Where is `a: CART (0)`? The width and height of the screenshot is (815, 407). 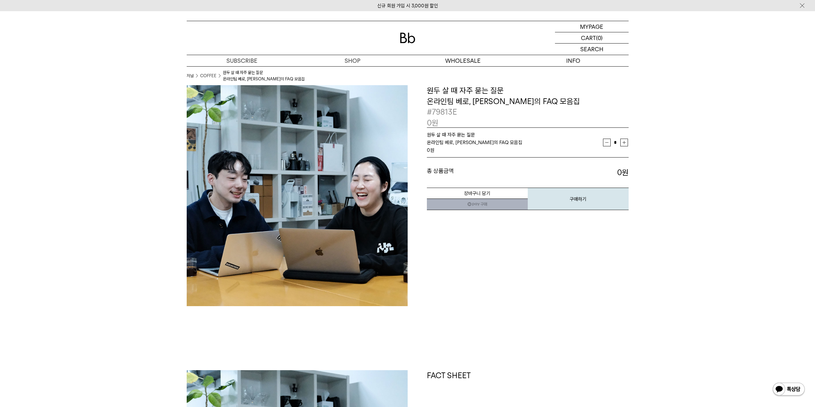 a: CART (0) is located at coordinates (592, 38).